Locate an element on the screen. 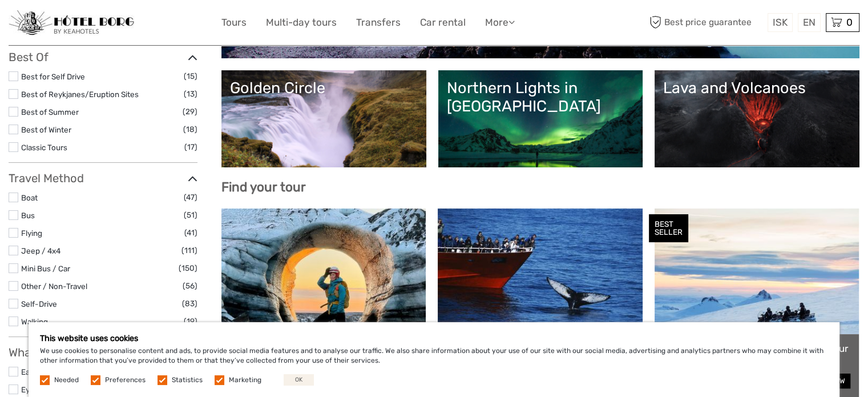  span: (17) is located at coordinates (190, 147).